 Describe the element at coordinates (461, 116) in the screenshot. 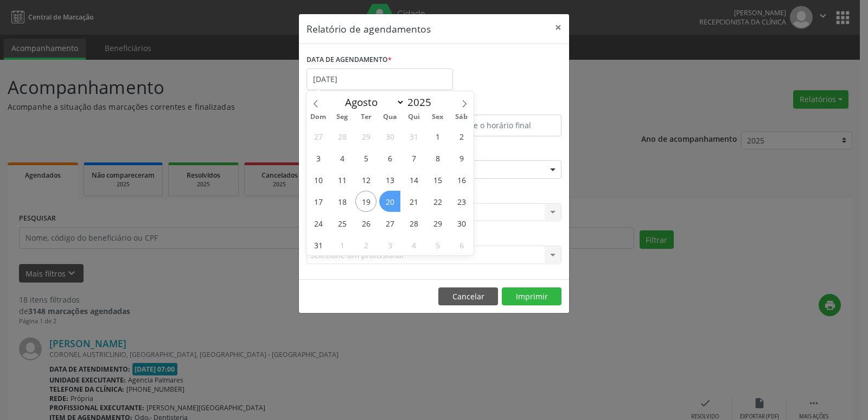

I see `span: Sáb` at that location.